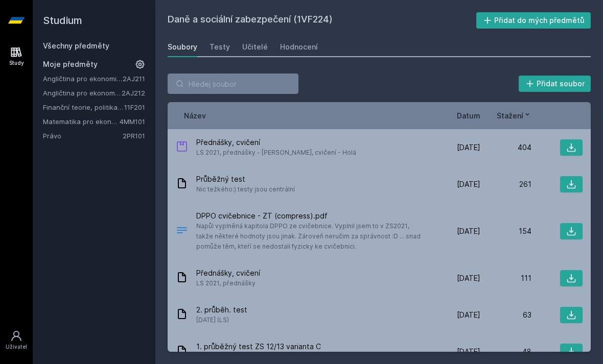  Describe the element at coordinates (134, 107) in the screenshot. I see `a: 11F201` at that location.